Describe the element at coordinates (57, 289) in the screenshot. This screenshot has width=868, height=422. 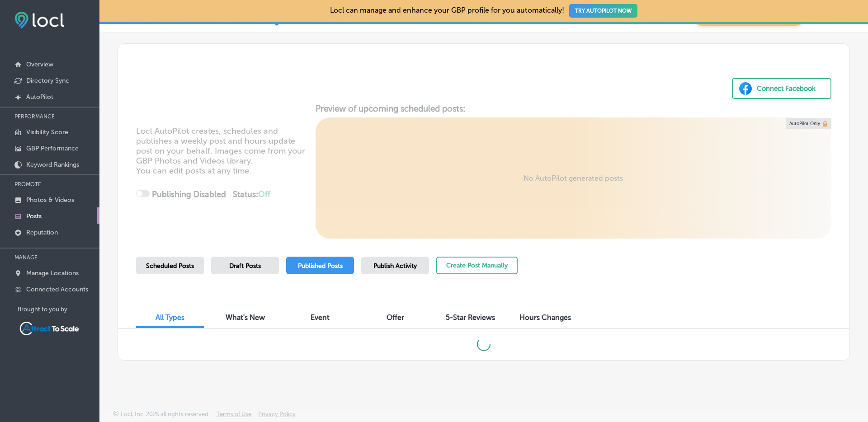
I see `p: Connected Accounts` at that location.